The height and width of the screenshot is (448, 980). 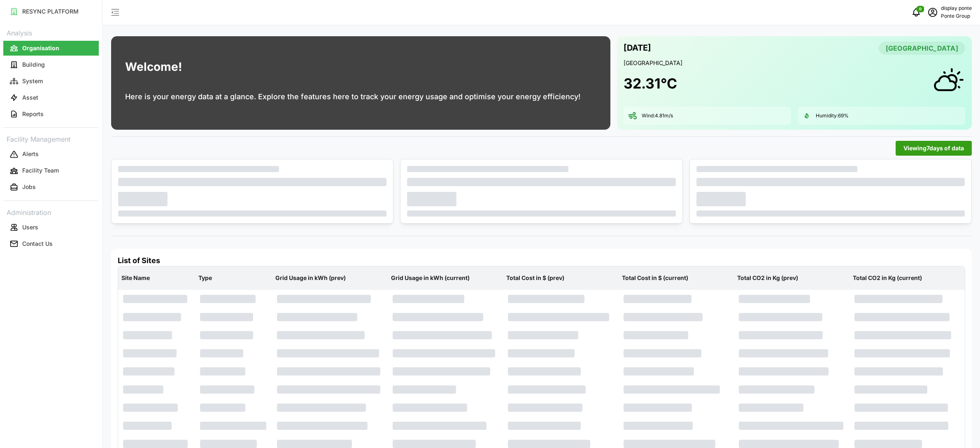 What do you see at coordinates (445, 278) in the screenshot?
I see `p: Grid Usage in kWh (current)` at bounding box center [445, 278].